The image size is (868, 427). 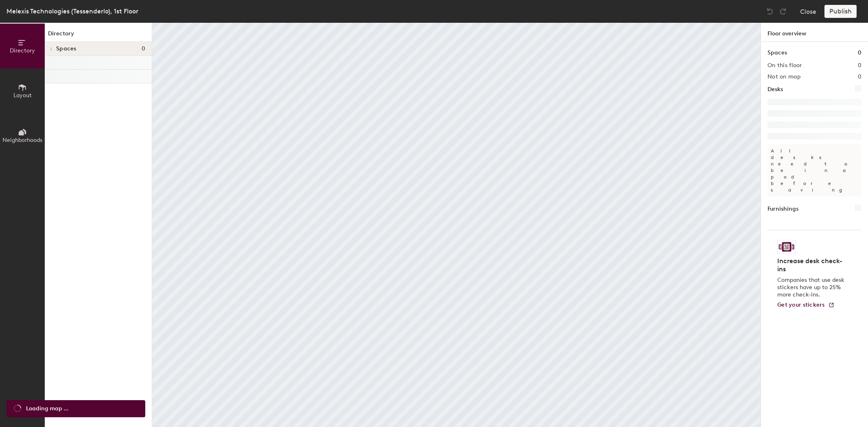 I want to click on span: Spaces, so click(x=67, y=49).